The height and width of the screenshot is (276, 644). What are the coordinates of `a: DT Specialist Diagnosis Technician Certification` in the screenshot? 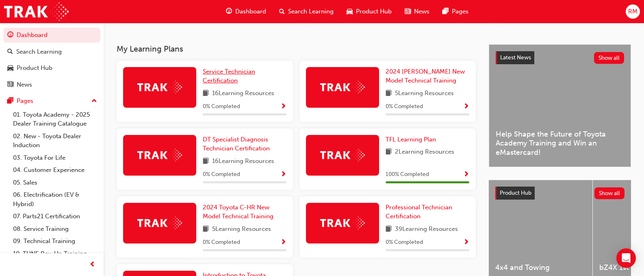 It's located at (245, 144).